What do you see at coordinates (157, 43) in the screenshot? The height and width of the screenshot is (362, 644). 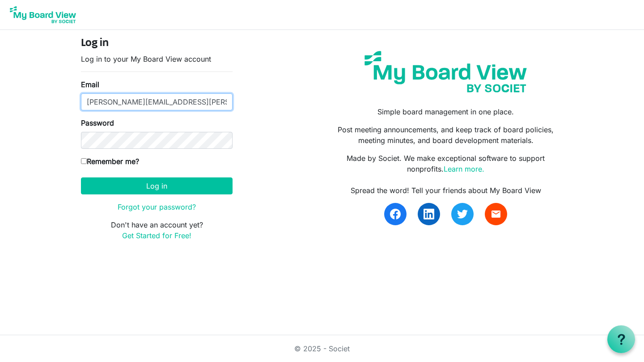 I see `h4: Log in` at bounding box center [157, 43].